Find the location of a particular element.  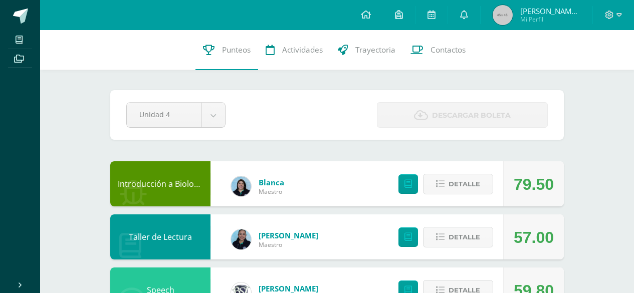

span: Actividades is located at coordinates (302, 50).